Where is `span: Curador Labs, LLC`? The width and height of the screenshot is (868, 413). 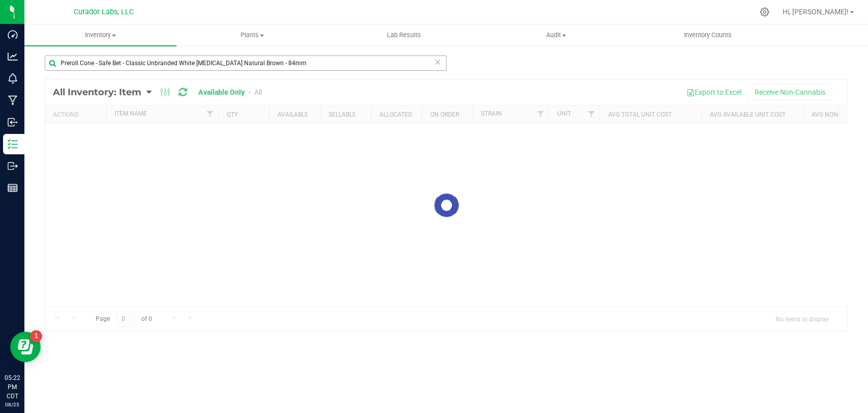 span: Curador Labs, LLC is located at coordinates (104, 12).